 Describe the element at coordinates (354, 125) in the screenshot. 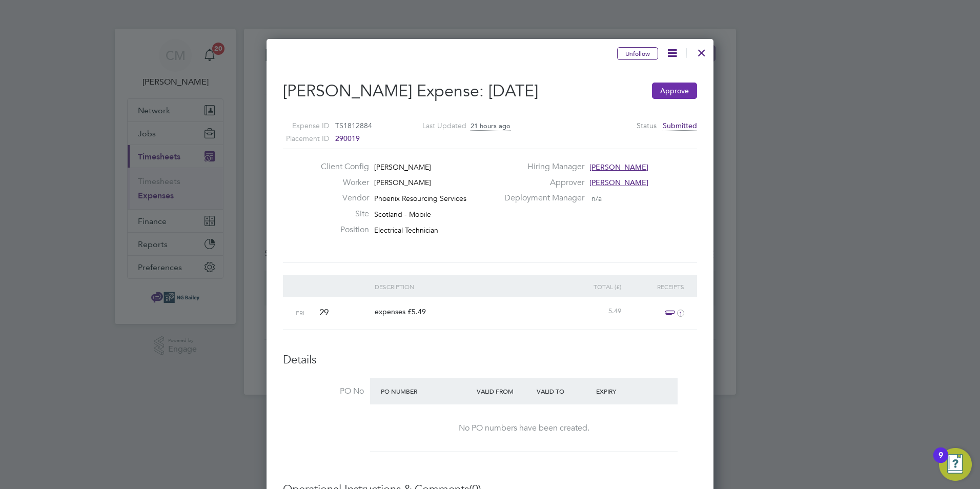

I see `span: TS1812884` at that location.